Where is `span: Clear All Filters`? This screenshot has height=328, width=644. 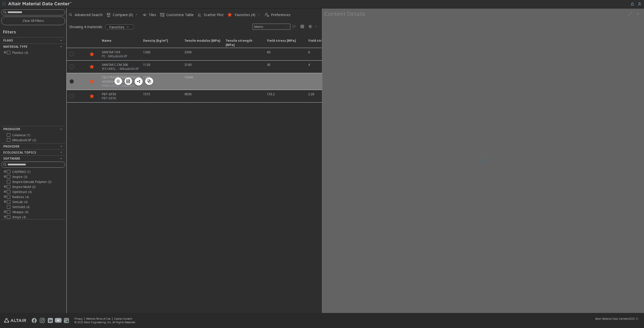
span: Clear All Filters is located at coordinates (33, 21).